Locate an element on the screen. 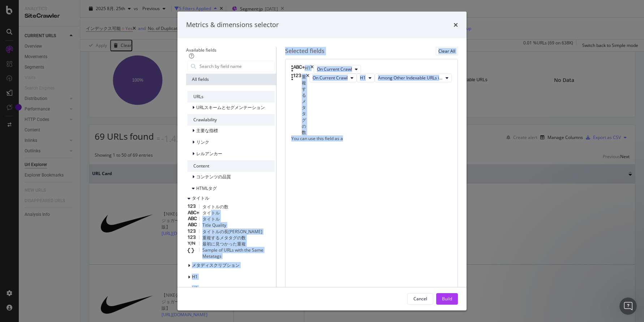 The image size is (644, 322). span: H2 is located at coordinates (195, 288).